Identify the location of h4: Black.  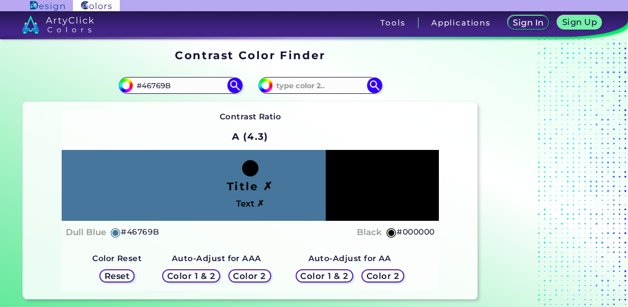
(369, 232).